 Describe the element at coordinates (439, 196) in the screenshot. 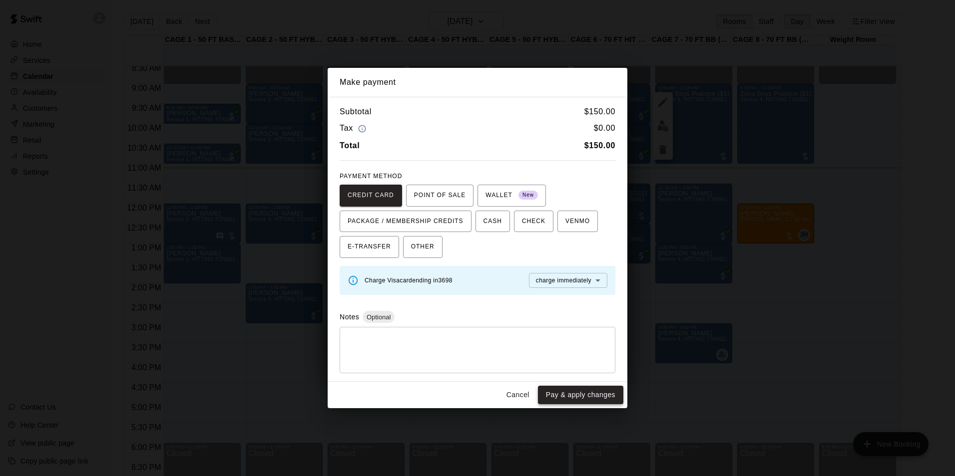

I see `button: POINT OF SALE` at that location.